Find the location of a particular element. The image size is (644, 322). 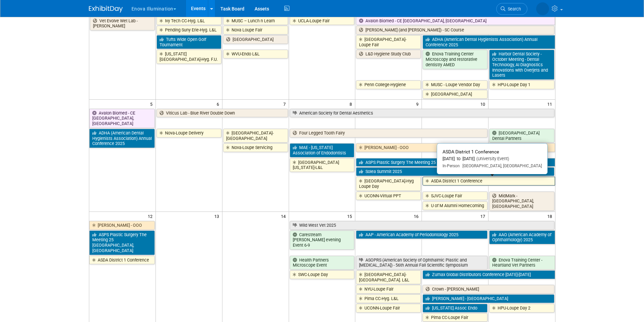

a: L&D Hygiene Study Club is located at coordinates (389, 54).